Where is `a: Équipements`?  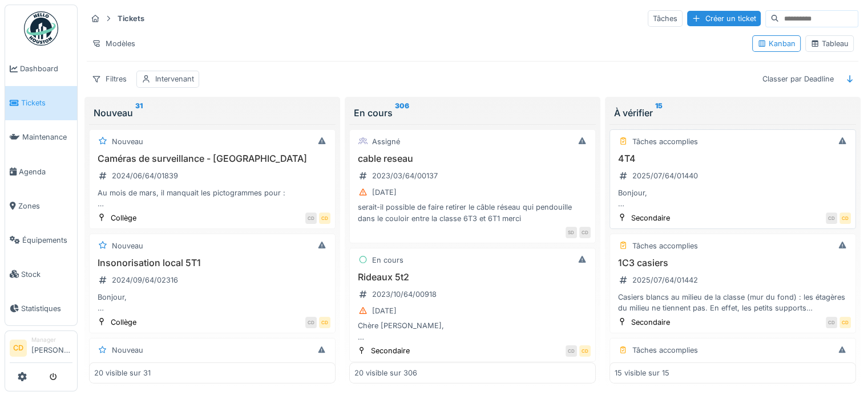
a: Équipements is located at coordinates (41, 240).